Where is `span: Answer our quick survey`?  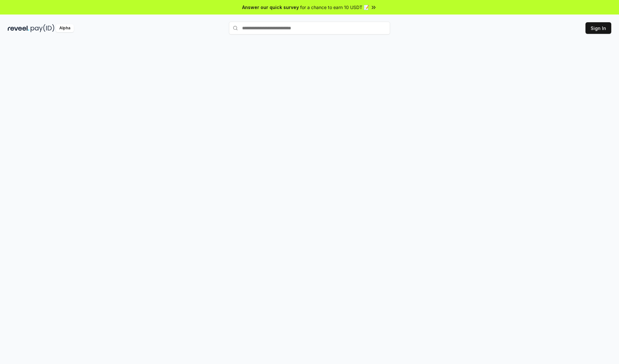 span: Answer our quick survey is located at coordinates (271, 7).